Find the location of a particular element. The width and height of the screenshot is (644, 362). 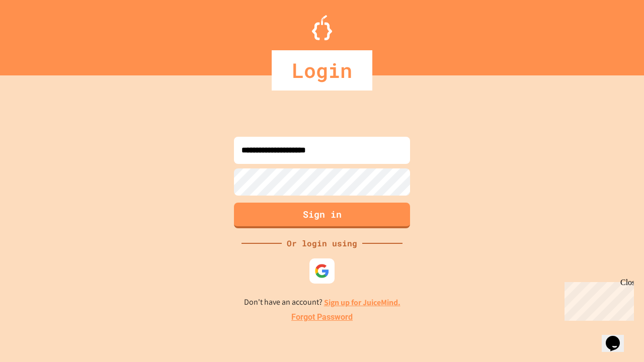

div: Or login using is located at coordinates (322, 244).